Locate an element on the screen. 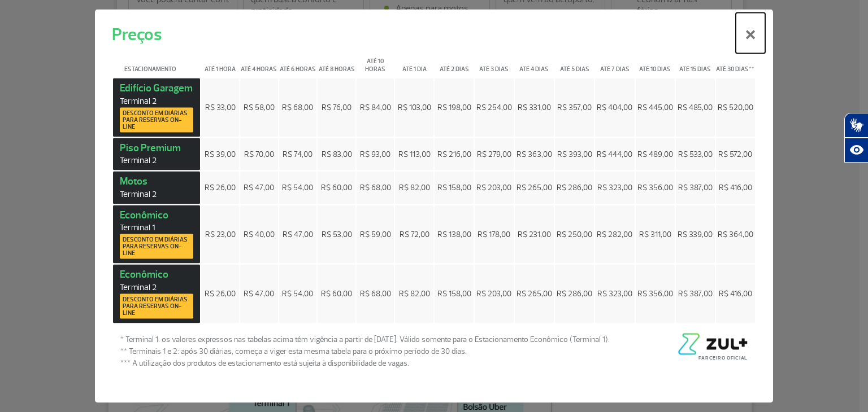 This screenshot has height=412, width=868. span: R$ 53,00 is located at coordinates (337, 234).